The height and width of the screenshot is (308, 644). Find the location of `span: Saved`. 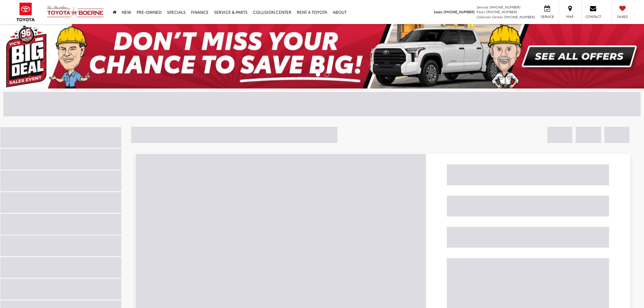

span: Saved is located at coordinates (622, 17).